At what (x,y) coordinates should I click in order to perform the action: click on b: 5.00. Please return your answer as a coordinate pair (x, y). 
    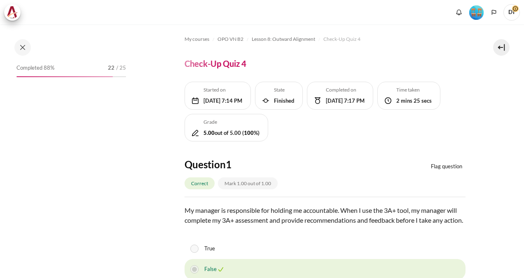
    Looking at the image, I should click on (209, 133).